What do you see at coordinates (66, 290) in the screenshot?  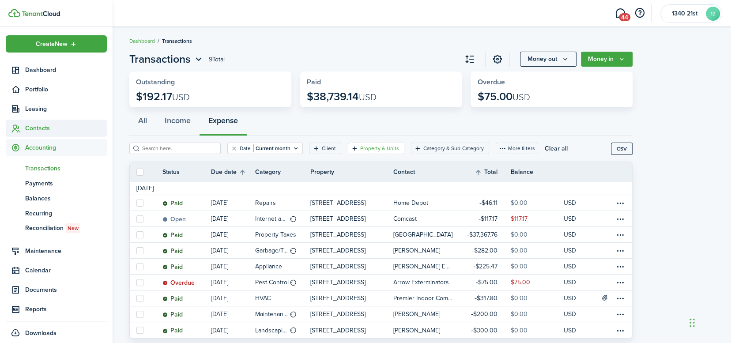 I see `span: Documents` at bounding box center [66, 290].